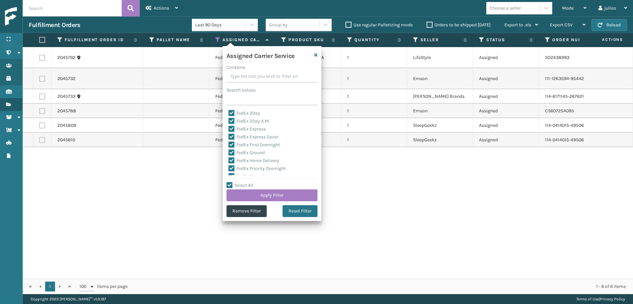 This screenshot has height=304, width=633. I want to click on label: Use regular Palletizing mode, so click(379, 25).